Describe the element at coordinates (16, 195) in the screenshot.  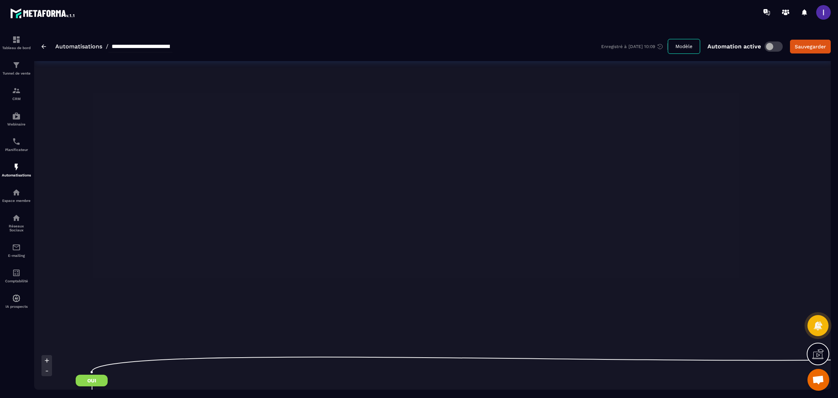
I see `a: automationsautomationsEspace membre` at that location.